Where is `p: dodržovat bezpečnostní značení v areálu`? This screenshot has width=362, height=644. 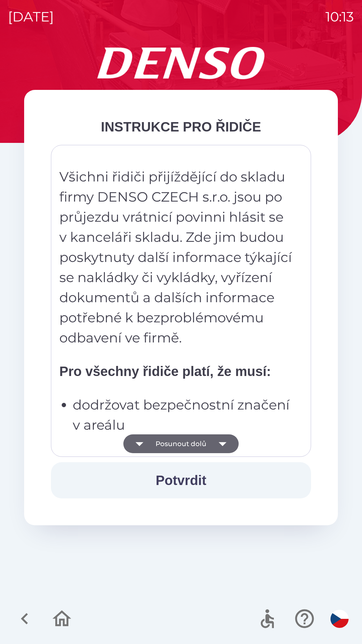 p: dodržovat bezpečnostní značení v areálu is located at coordinates (183, 415).